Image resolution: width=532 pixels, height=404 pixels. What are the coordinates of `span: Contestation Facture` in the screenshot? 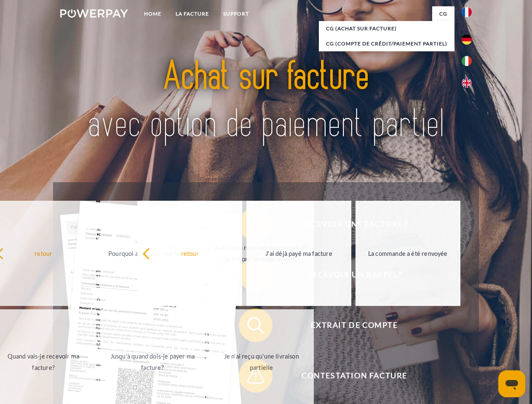 It's located at (354, 376).